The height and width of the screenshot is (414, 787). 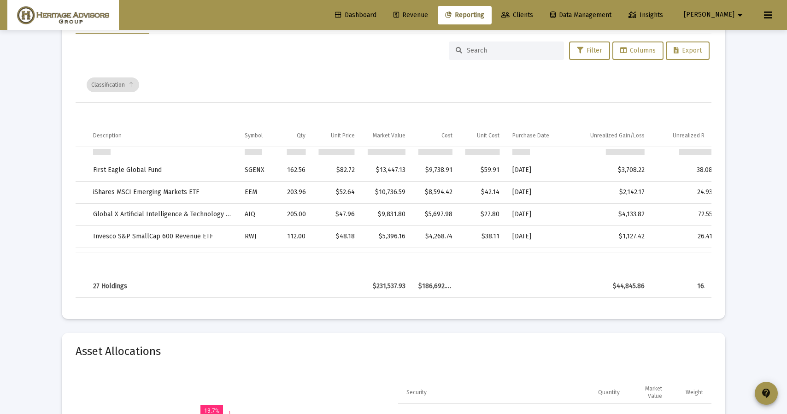 What do you see at coordinates (118, 351) in the screenshot?
I see `mat-card-title: Asset Allocations` at bounding box center [118, 351].